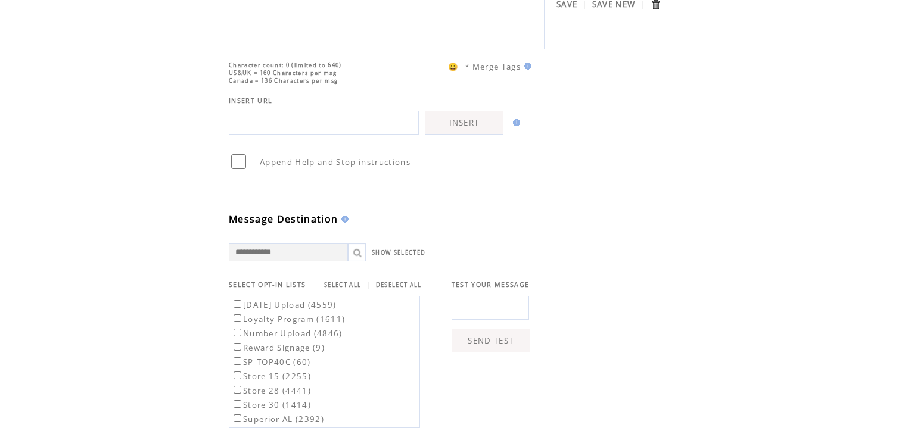 This screenshot has height=434, width=908. Describe the element at coordinates (278, 420) in the screenshot. I see `label: Superior AL (2392)` at that location.